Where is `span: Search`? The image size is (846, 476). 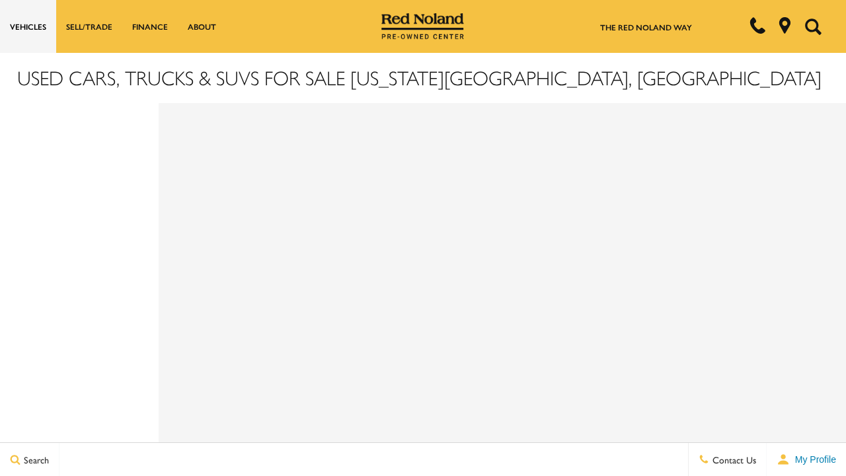
span: Search is located at coordinates (34, 460).